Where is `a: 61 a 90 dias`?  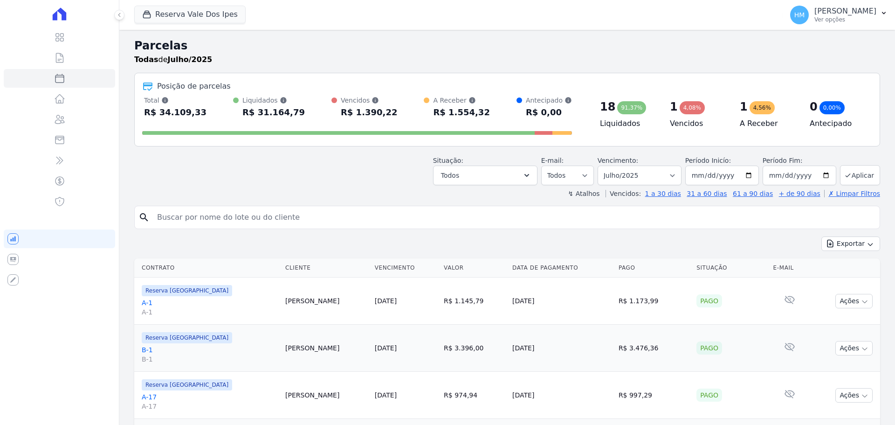
a: 61 a 90 dias is located at coordinates (753, 194).